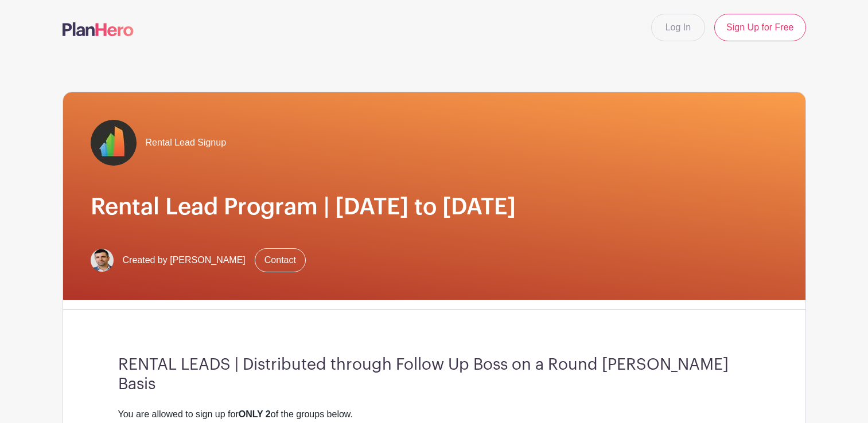 The image size is (868, 423). Describe the element at coordinates (759, 28) in the screenshot. I see `a: Sign Up for Free` at that location.